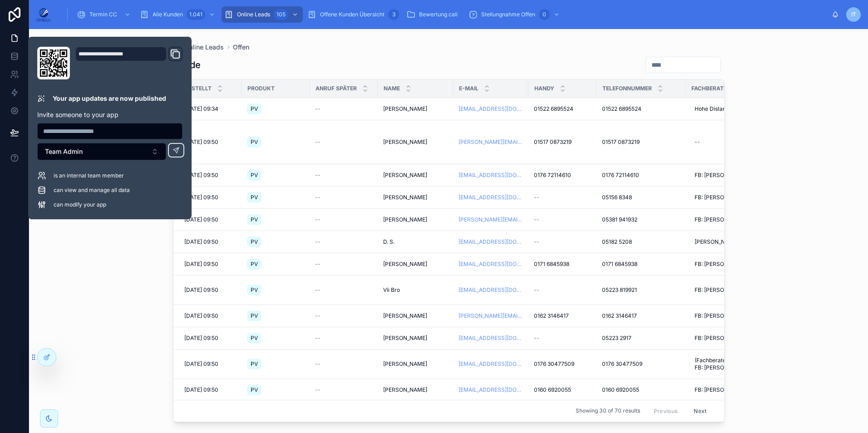 Image resolution: width=868 pixels, height=433 pixels. Describe the element at coordinates (438, 15) in the screenshot. I see `span: Bewertung call` at that location.